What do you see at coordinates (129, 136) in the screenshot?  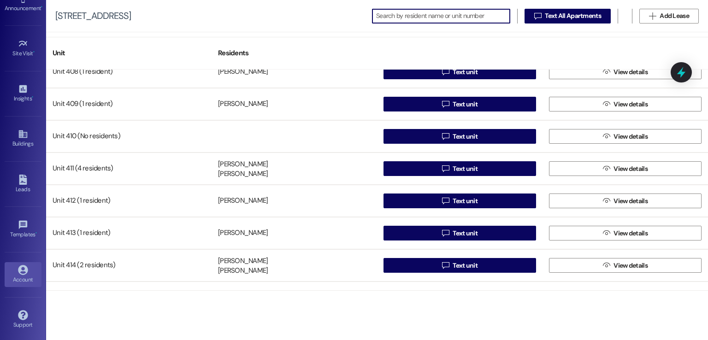 I see `div: Unit 410 (No residents)` at bounding box center [129, 136].